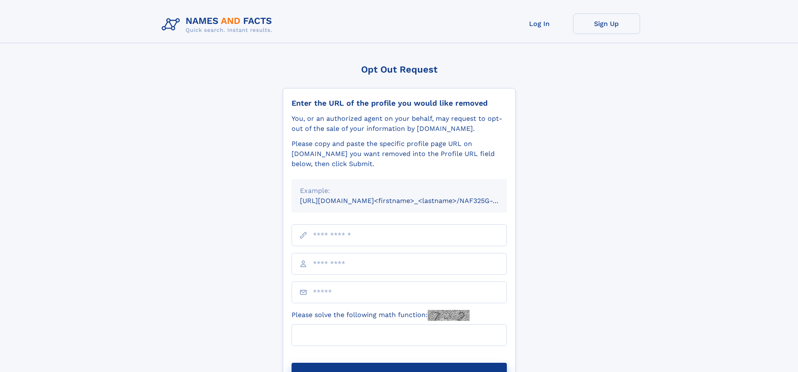 This screenshot has width=798, height=372. I want to click on div: Opt Out Request, so click(399, 69).